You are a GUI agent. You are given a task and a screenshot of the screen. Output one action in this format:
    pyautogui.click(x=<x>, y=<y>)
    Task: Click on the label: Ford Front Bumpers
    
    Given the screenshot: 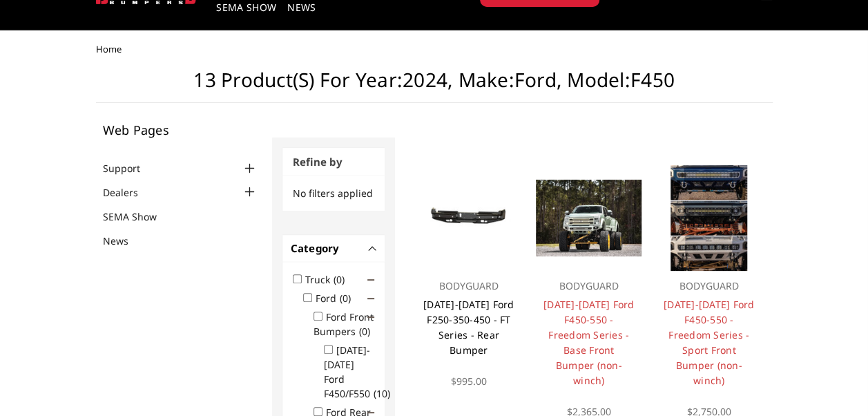 What is the action you would take?
    pyautogui.click(x=346, y=324)
    